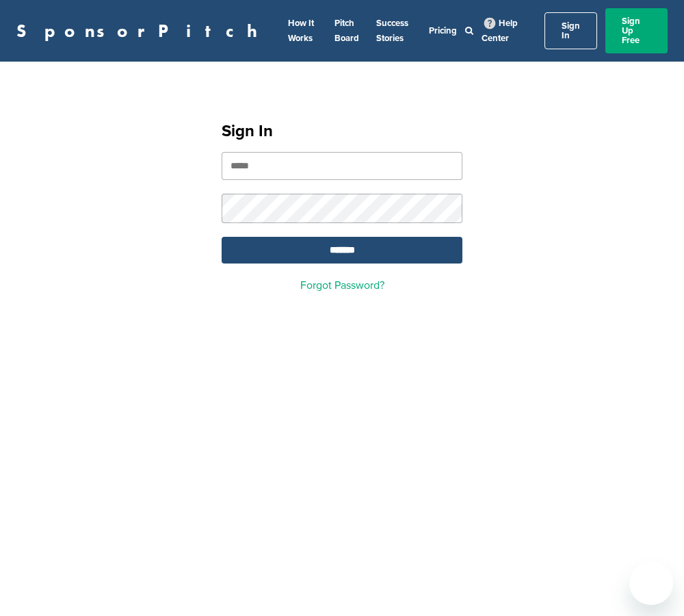  I want to click on a: Success Stories, so click(392, 31).